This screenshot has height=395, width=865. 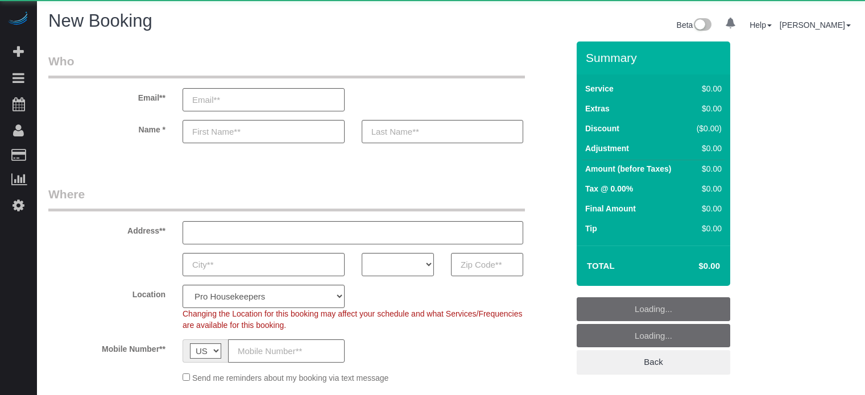 What do you see at coordinates (702, 26) in the screenshot?
I see `img: New interface` at bounding box center [702, 26].